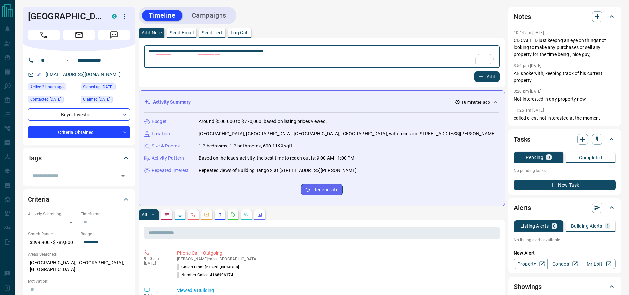  What do you see at coordinates (52, 234) in the screenshot?
I see `p: Search Range:` at bounding box center [52, 234].